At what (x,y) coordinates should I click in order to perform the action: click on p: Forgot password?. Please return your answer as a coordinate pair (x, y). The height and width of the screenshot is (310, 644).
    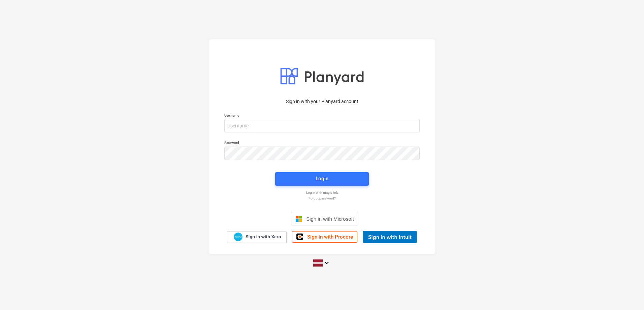
    Looking at the image, I should click on (322, 198).